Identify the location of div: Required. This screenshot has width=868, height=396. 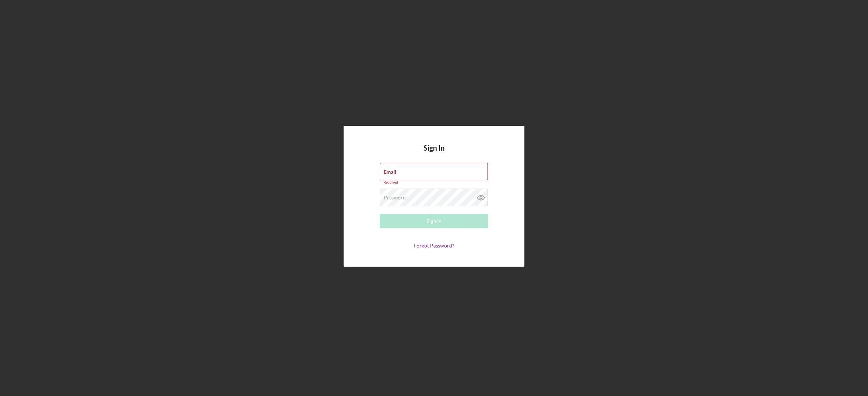
(434, 183).